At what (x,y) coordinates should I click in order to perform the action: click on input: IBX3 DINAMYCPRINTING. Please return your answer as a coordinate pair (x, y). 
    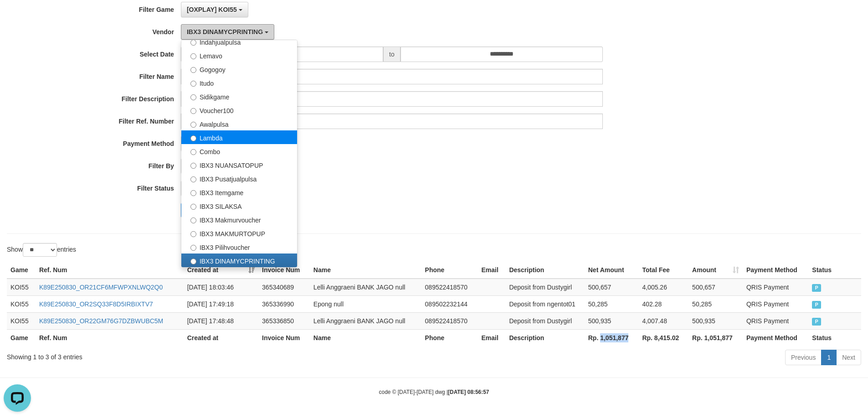
    Looking at the image, I should click on (193, 261).